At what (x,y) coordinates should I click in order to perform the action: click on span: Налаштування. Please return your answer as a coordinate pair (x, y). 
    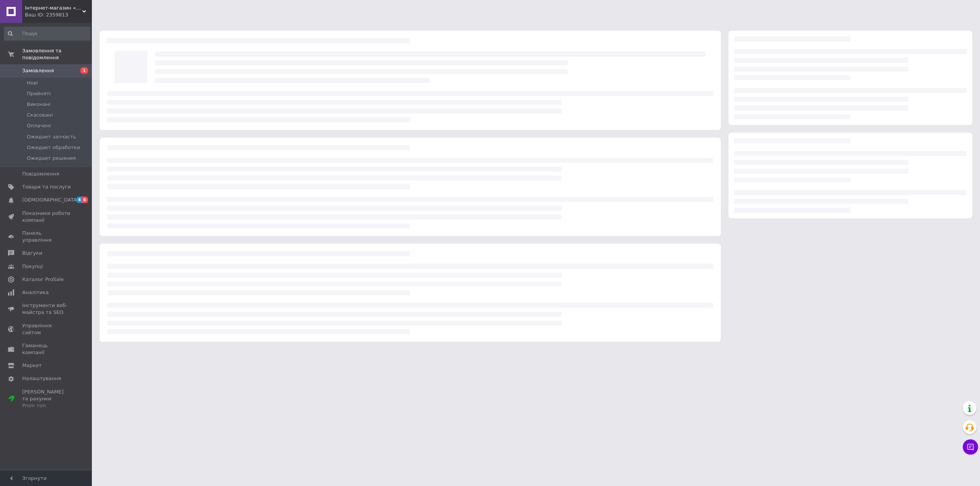
    Looking at the image, I should click on (42, 379).